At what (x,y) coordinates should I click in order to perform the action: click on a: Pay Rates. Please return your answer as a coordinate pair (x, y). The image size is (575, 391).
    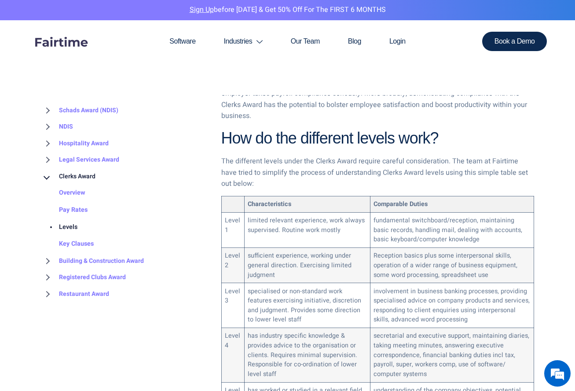
    Looking at the image, I should click on (64, 210).